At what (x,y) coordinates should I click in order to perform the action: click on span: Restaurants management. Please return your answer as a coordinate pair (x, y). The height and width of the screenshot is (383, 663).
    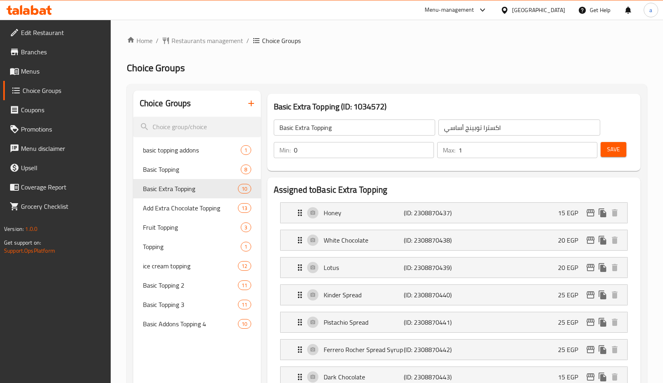
    Looking at the image, I should click on (207, 41).